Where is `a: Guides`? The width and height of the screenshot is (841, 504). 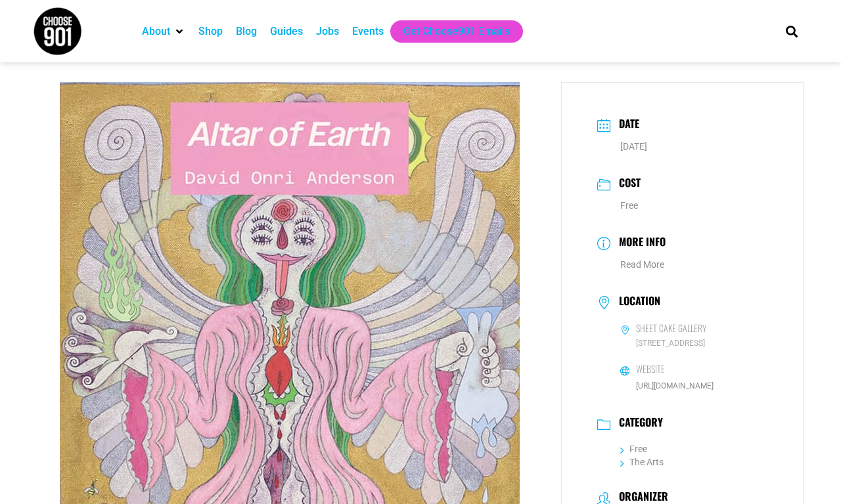 a: Guides is located at coordinates (286, 31).